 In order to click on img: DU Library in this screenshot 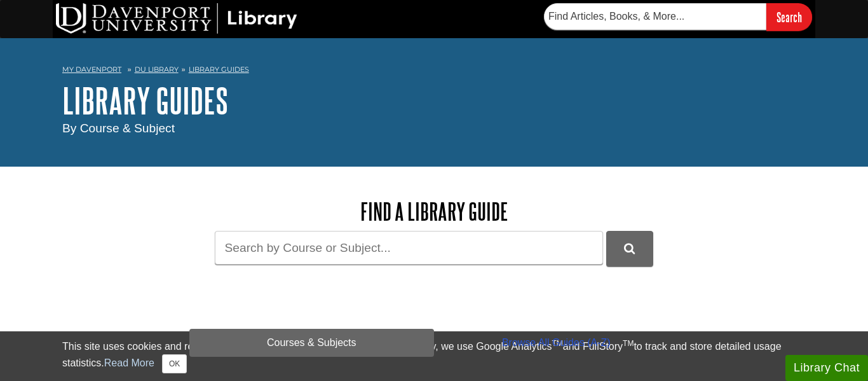, I will do `click(176, 19)`.